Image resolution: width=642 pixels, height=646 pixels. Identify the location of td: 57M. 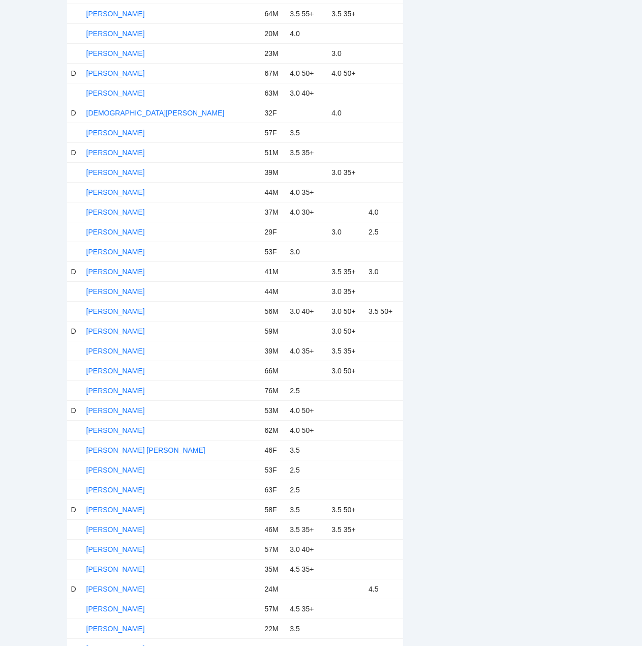
(273, 608).